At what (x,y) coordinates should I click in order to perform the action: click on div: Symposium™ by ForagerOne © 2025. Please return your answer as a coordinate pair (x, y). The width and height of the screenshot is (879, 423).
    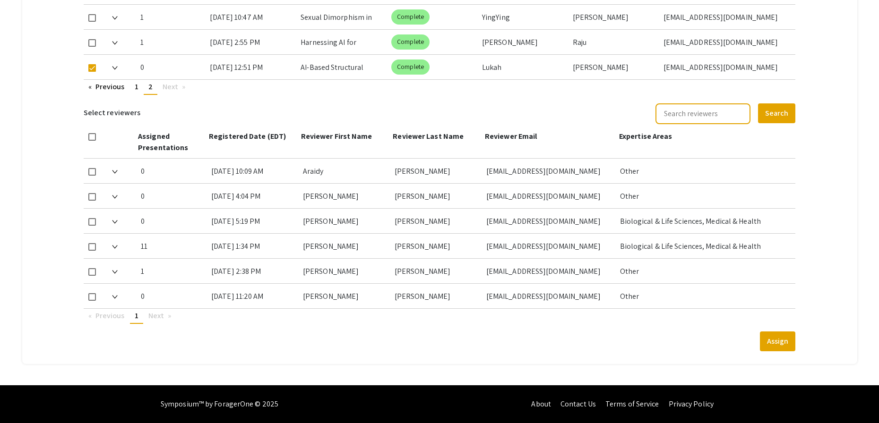
    Looking at the image, I should click on (219, 404).